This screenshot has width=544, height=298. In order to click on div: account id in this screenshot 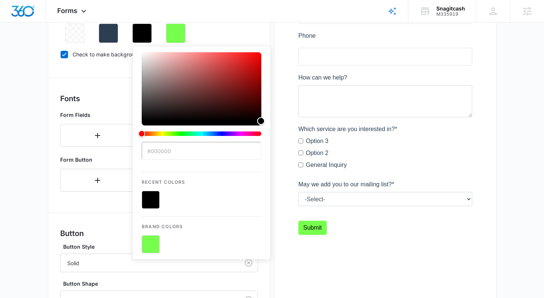, I will do `click(450, 14)`.